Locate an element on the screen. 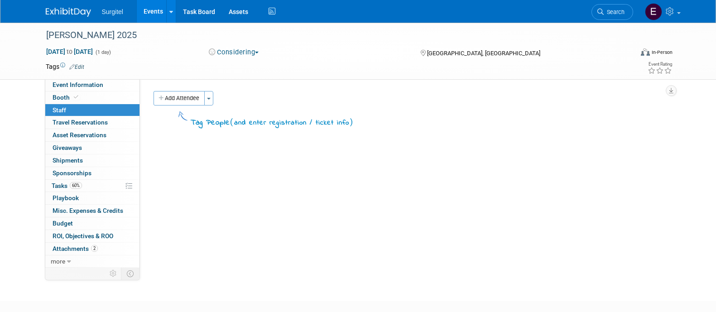  span: Shipments is located at coordinates (67, 160).